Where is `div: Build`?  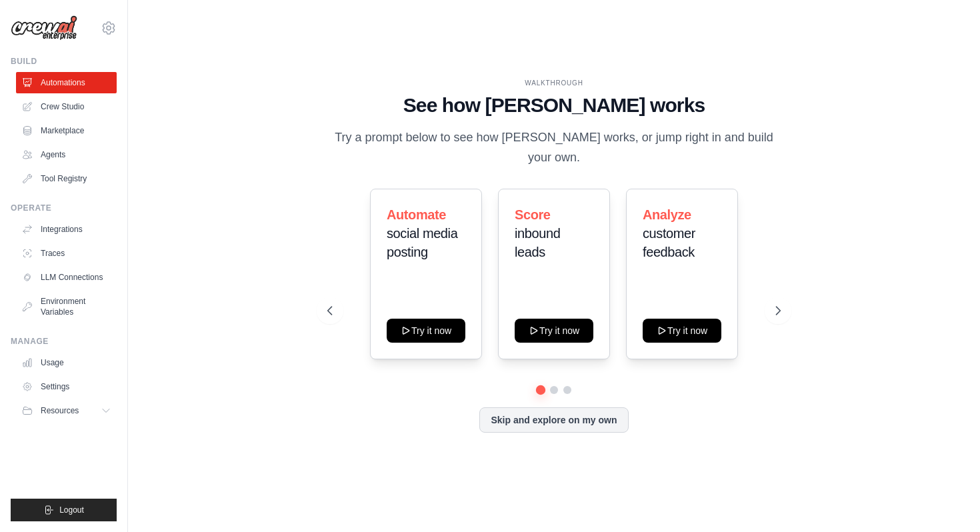
div: Build is located at coordinates (64, 62).